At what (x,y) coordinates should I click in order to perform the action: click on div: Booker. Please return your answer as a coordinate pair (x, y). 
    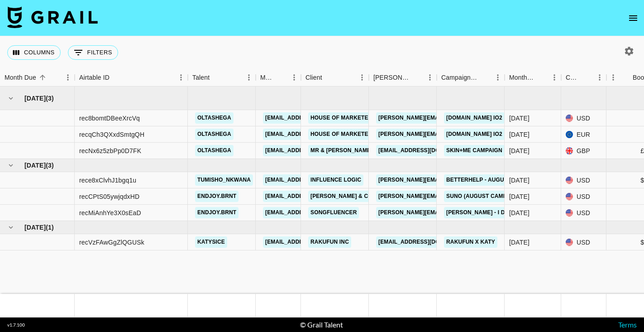
    Looking at the image, I should click on (403, 77).